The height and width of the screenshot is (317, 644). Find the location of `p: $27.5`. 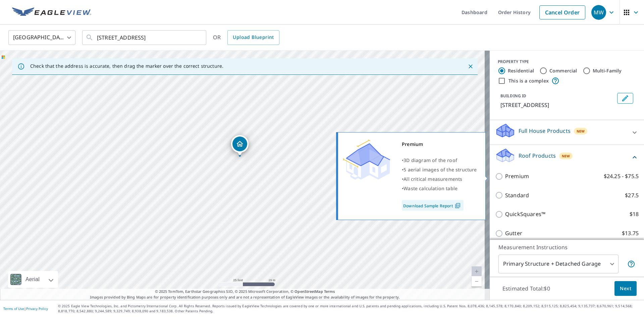

p: $27.5 is located at coordinates (632, 196).